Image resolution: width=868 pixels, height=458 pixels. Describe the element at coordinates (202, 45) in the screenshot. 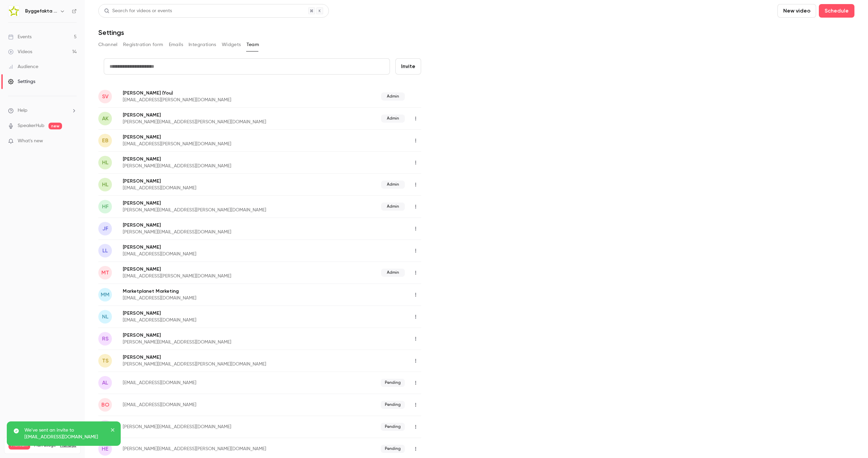

I see `button: Integrations` at that location.